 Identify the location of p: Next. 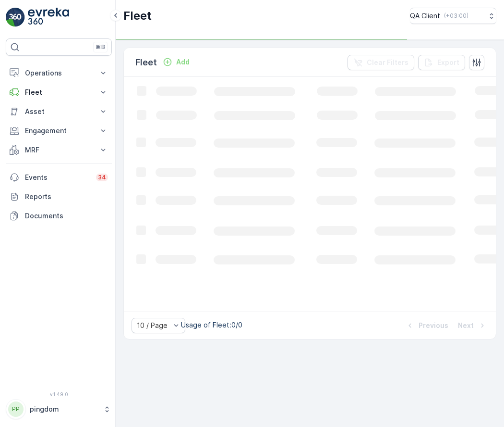
(466, 325).